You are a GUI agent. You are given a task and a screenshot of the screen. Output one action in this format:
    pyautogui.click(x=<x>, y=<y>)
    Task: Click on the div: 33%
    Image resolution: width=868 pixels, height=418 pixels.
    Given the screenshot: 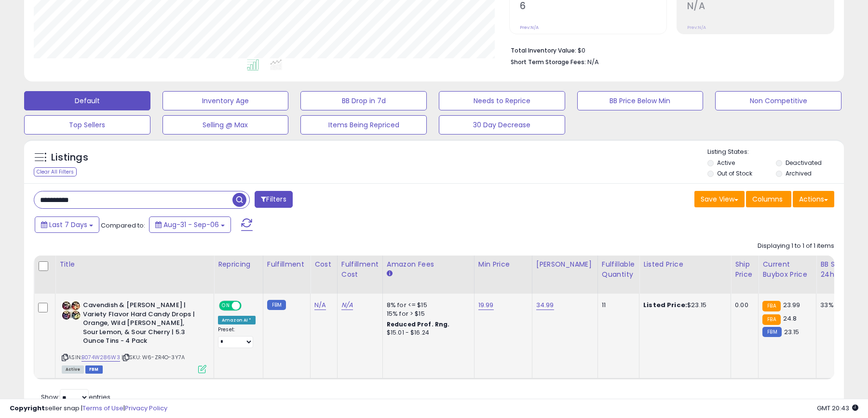 What is the action you would take?
    pyautogui.click(x=836, y=305)
    